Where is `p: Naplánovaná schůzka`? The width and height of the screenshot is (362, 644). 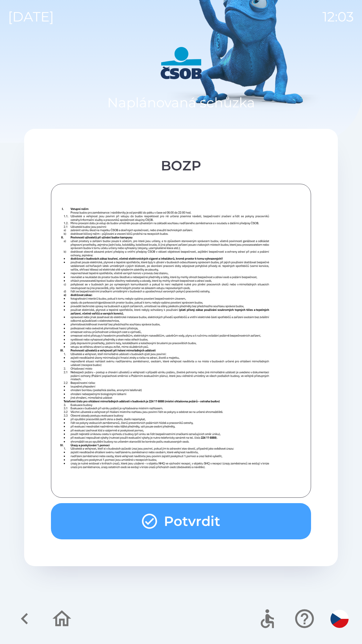 p: Naplánovaná schůzka is located at coordinates (181, 102).